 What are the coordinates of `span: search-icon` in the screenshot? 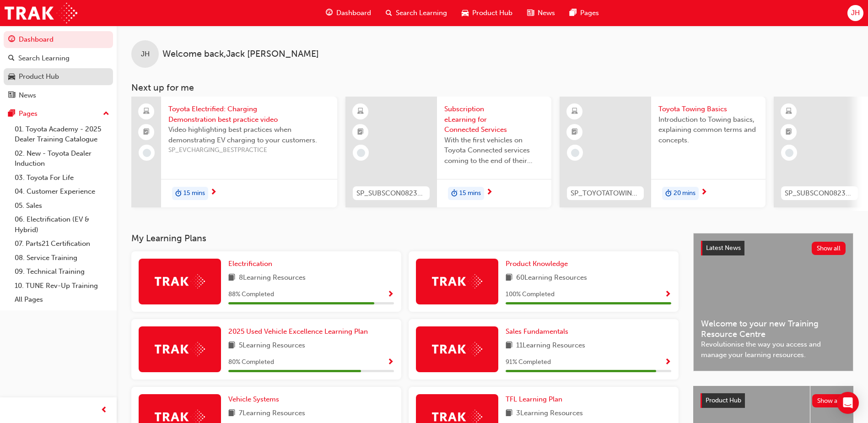 It's located at (11, 58).